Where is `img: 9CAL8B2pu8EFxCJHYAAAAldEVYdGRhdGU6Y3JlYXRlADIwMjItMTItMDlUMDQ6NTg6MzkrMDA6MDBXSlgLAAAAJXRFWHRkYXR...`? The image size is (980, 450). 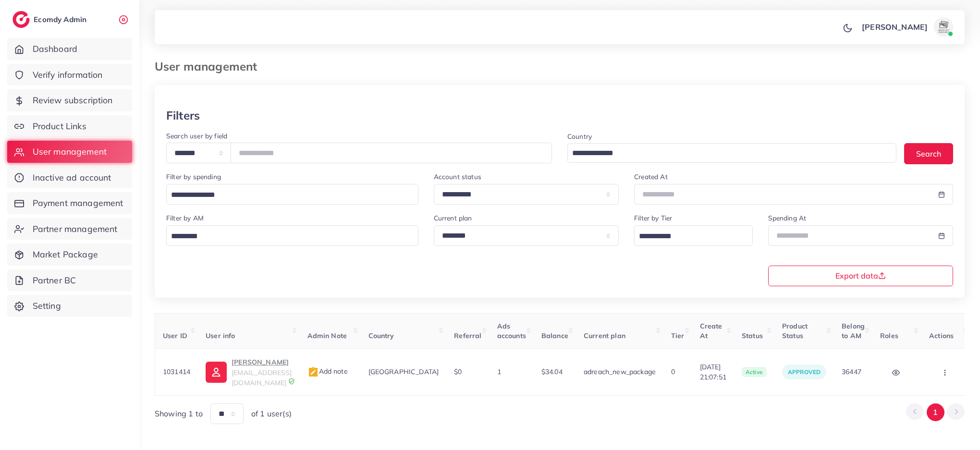
img: 9CAL8B2pu8EFxCJHYAAAAldEVYdGRhdGU6Y3JlYXRlADIwMjItMTItMDlUMDQ6NTg6MzkrMDA6MDBXSlgLAAAAJXRFWHRkYXR... is located at coordinates (292, 382).